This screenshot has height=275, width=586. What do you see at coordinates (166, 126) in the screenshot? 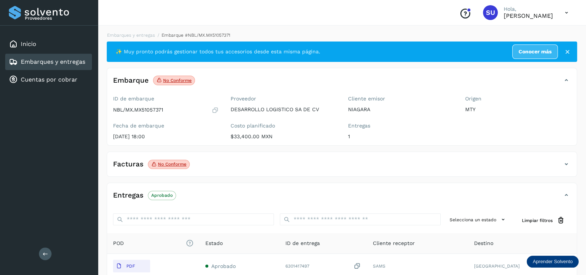
I see `label: Fecha de embarque` at bounding box center [166, 126].